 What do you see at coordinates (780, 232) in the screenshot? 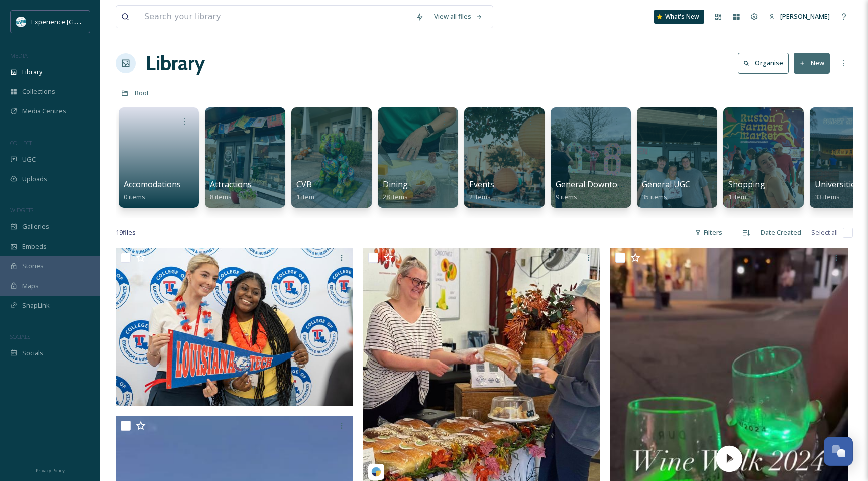
I see `div: Date Created` at bounding box center [780, 232].